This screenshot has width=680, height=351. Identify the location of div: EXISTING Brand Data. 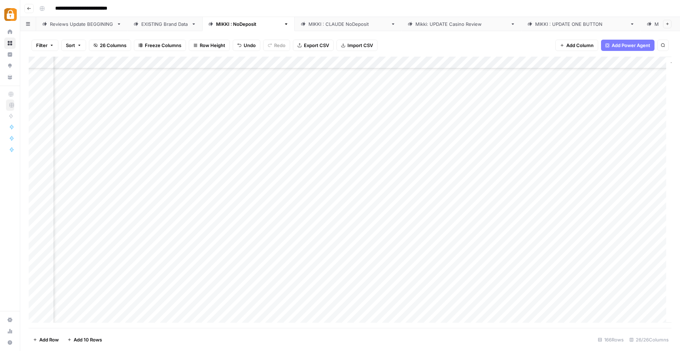
(165, 24).